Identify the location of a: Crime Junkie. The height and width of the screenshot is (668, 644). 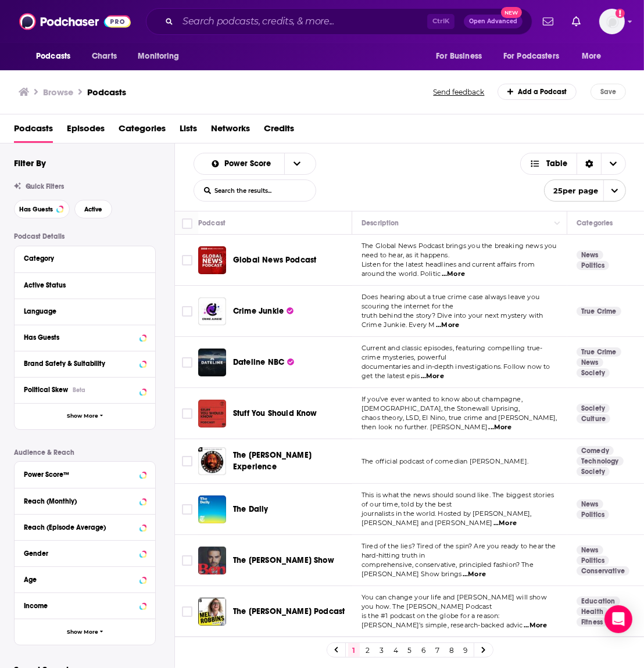
(263, 311).